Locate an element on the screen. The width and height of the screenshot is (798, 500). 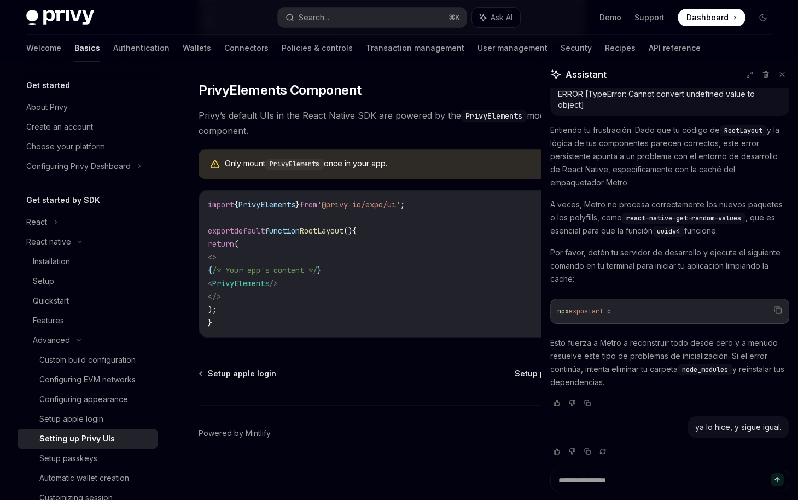
a: User management is located at coordinates (512, 48).